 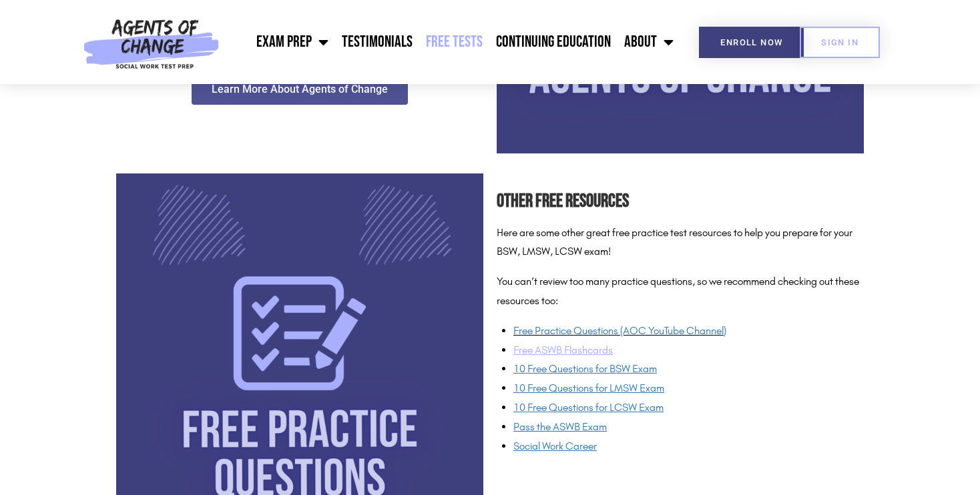 I want to click on span: 10 Free Questions for BSW Exam, so click(x=585, y=368).